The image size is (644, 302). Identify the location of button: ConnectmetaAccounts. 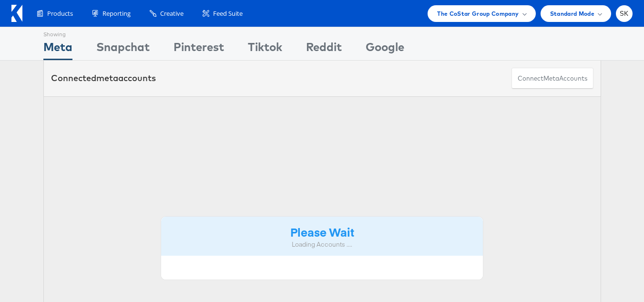
(553, 78).